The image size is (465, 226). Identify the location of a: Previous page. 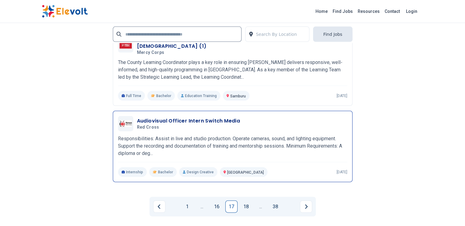
(159, 206).